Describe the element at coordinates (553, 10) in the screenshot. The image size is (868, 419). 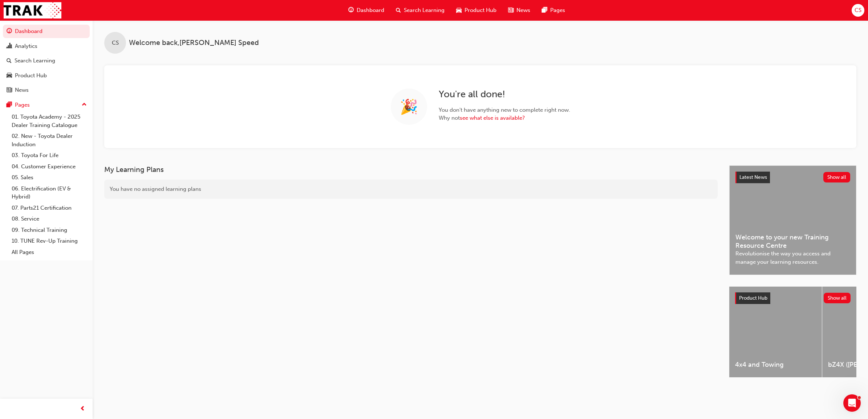
I see `a: pages-iconPages` at that location.